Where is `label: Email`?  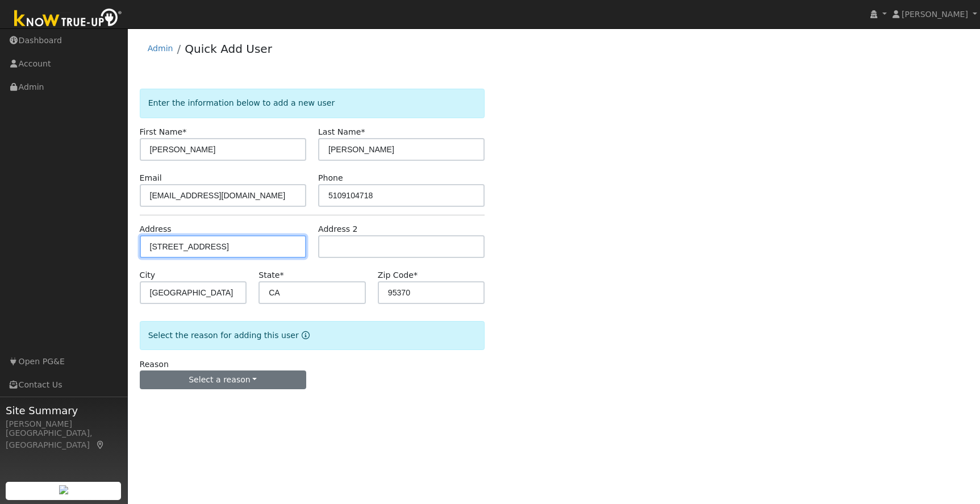 label: Email is located at coordinates (151, 178).